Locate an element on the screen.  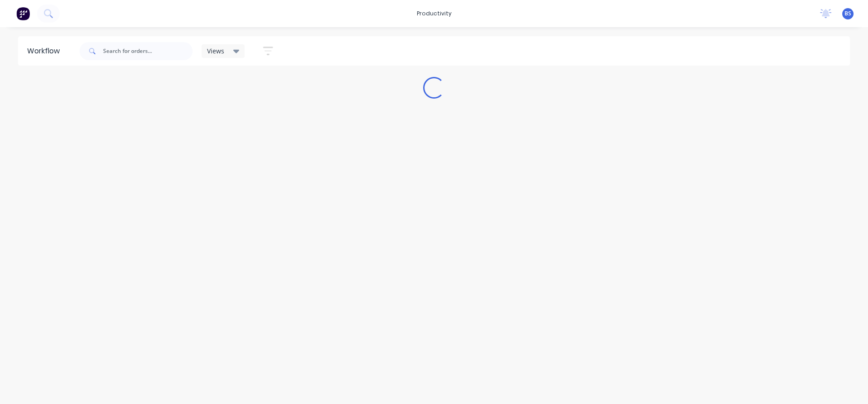
img: Factory is located at coordinates (23, 14).